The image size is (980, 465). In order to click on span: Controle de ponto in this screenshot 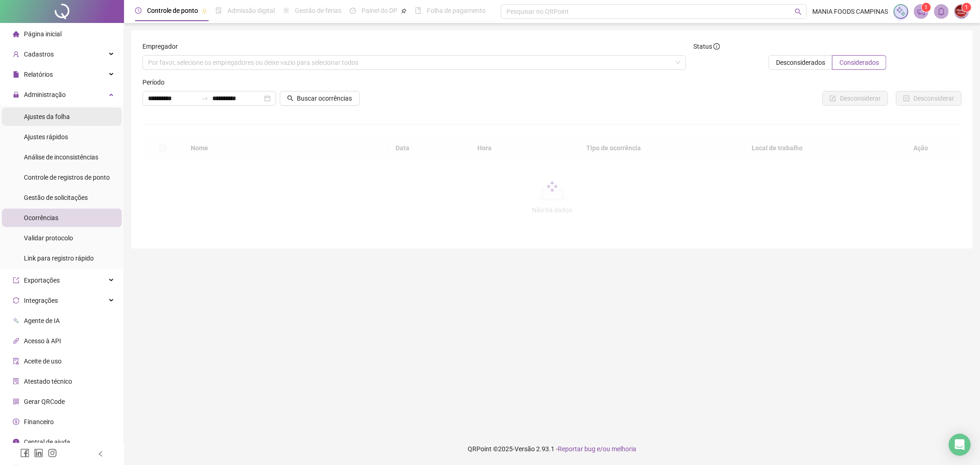, I will do `click(172, 11)`.